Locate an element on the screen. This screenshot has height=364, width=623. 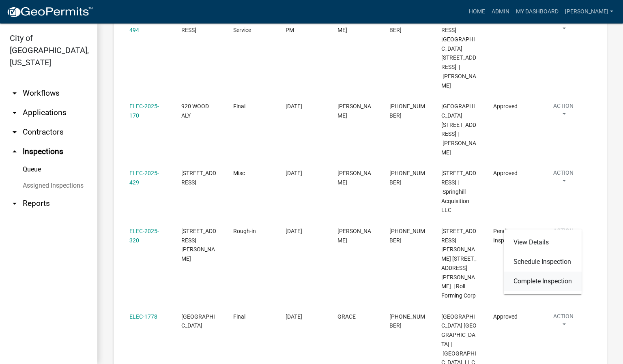
a: Admin is located at coordinates (500, 12).